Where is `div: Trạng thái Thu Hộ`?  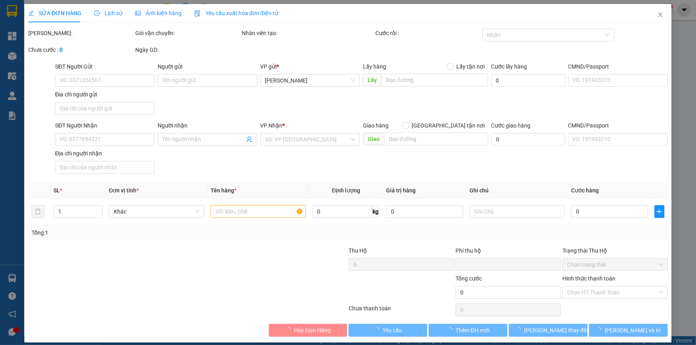 div: Trạng thái Thu Hộ is located at coordinates (615, 251).